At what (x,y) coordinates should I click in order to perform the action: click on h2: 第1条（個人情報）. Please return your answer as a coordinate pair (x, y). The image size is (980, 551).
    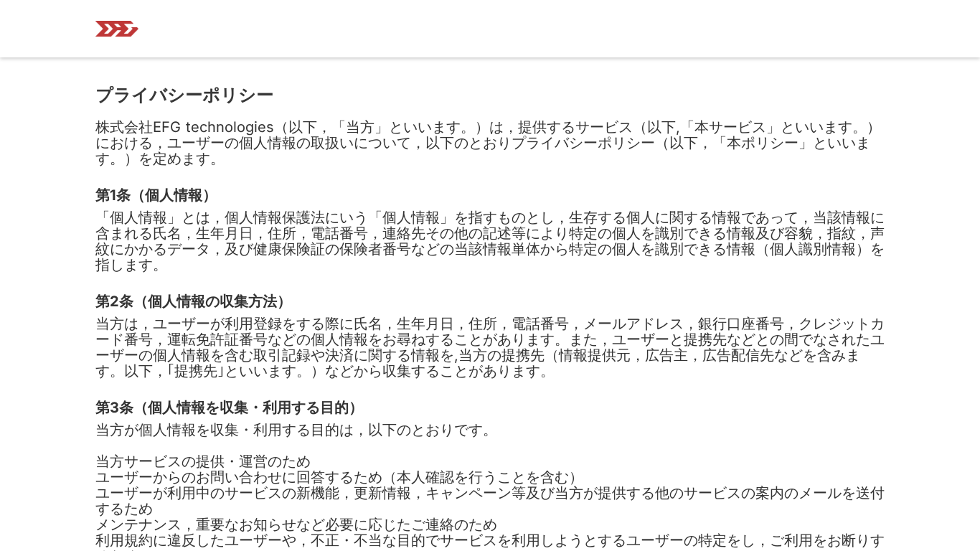
    Looking at the image, I should click on (156, 195).